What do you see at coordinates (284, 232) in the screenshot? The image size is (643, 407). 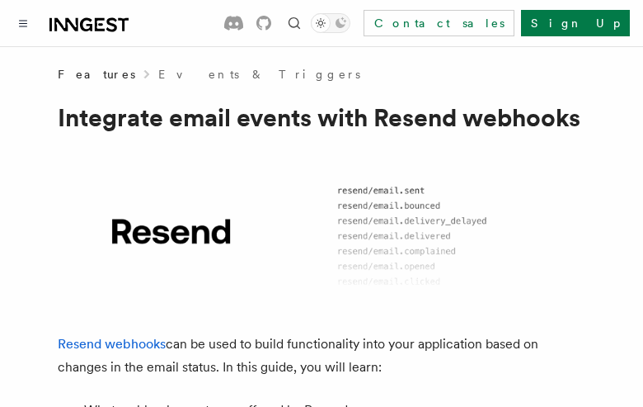 I see `img: Resend Logo` at bounding box center [284, 232].